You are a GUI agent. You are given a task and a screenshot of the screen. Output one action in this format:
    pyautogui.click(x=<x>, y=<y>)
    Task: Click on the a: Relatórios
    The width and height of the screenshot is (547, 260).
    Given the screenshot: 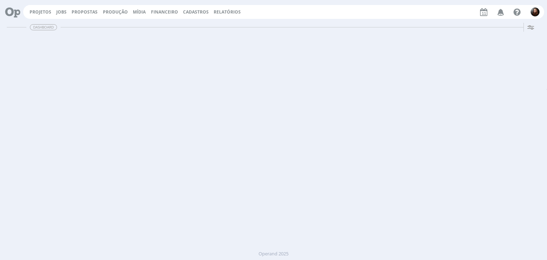 What is the action you would take?
    pyautogui.click(x=227, y=12)
    